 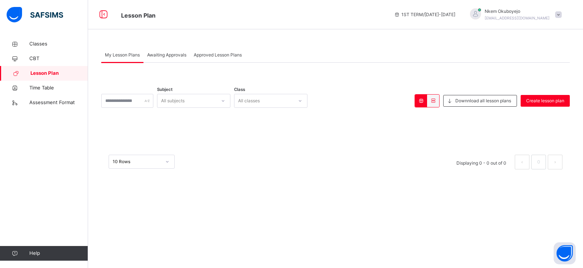 What do you see at coordinates (539, 162) in the screenshot?
I see `li: 0` at bounding box center [539, 162].